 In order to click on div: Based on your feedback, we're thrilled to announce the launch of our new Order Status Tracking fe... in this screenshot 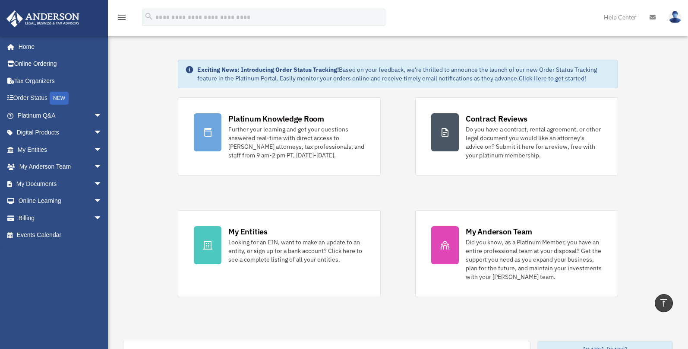, I will do `click(404, 74)`.